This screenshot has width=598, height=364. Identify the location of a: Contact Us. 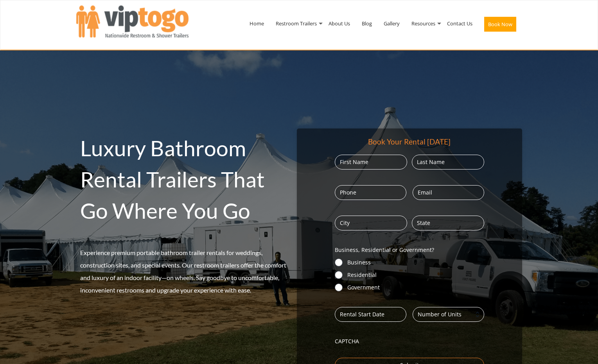
(459, 23).